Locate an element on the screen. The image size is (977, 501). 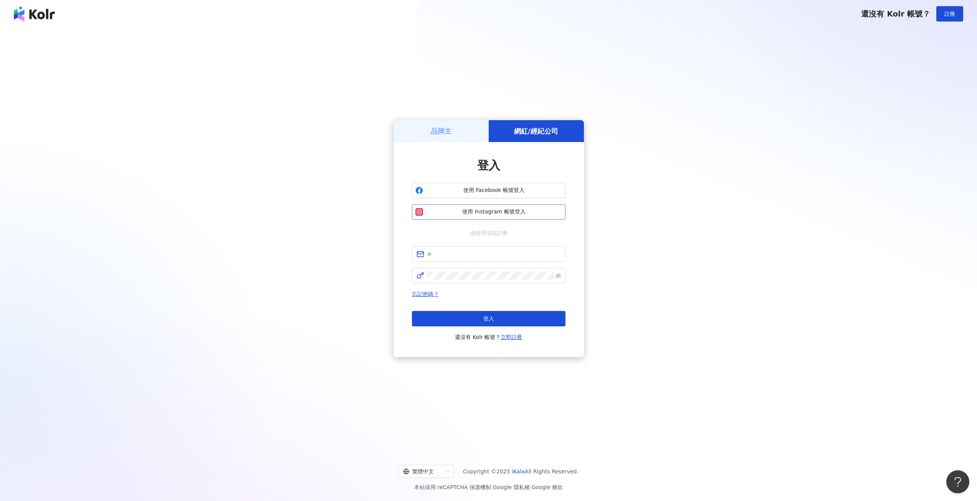
span: 本站採用 reCAPTCHA 保護機制 is located at coordinates (488, 487).